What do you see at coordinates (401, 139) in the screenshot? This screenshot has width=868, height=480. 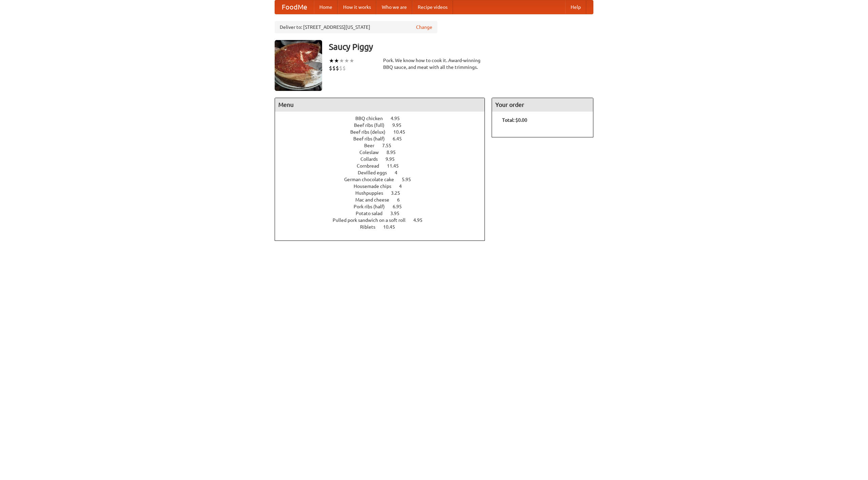 I see `span: 6.45` at bounding box center [401, 139].